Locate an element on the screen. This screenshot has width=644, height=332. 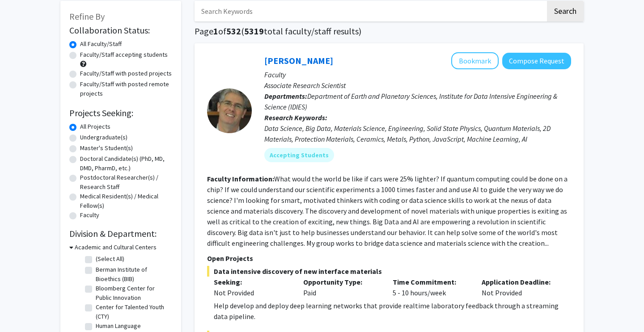
p: Application Deadline: is located at coordinates (520, 282).